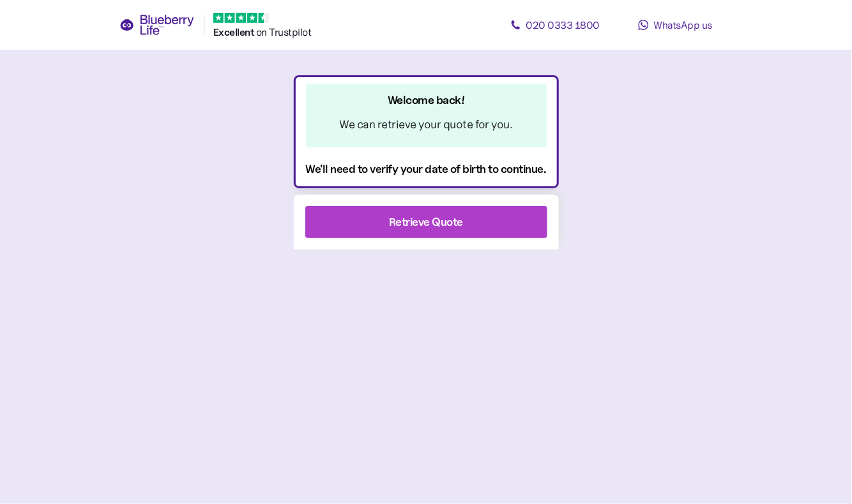  Describe the element at coordinates (235, 32) in the screenshot. I see `span: Excellent ️` at that location.